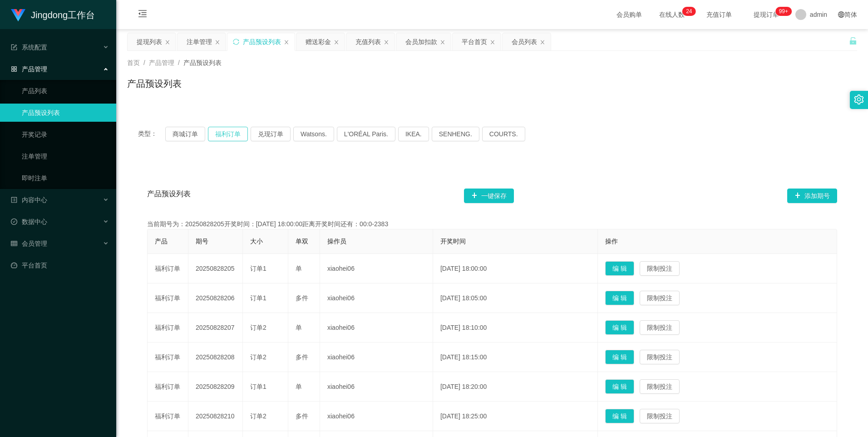 Image resolution: width=868 pixels, height=437 pixels. Describe the element at coordinates (489, 196) in the screenshot. I see `button: 图标: plus一键保存` at that location.